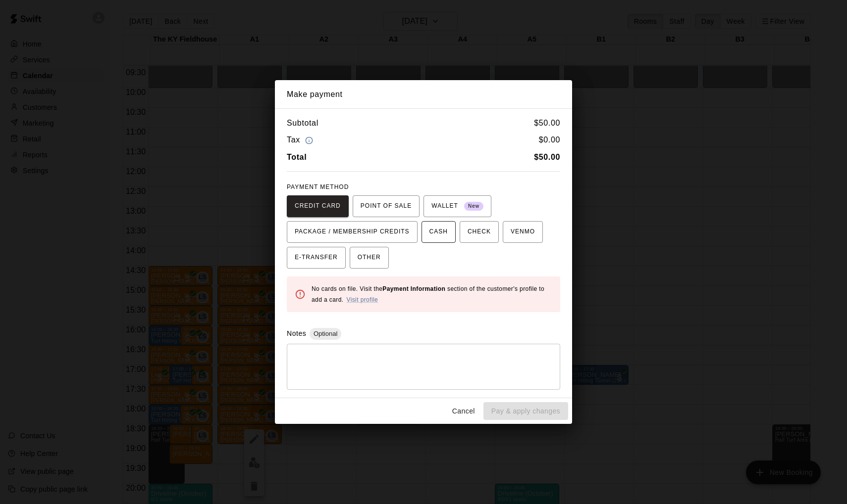 Image resolution: width=847 pixels, height=504 pixels. I want to click on button: Cancel, so click(463, 411).